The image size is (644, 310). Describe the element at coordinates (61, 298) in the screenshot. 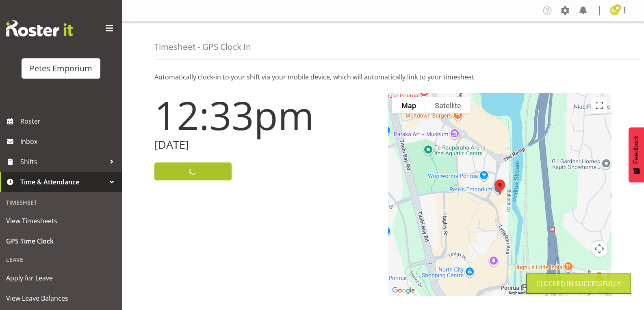

I see `a: View Leave Balances` at that location.